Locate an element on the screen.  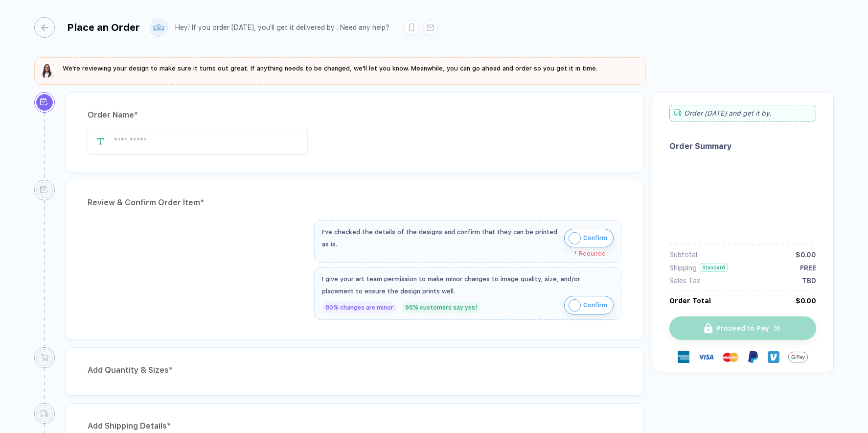
img: Venmo is located at coordinates (773, 357).